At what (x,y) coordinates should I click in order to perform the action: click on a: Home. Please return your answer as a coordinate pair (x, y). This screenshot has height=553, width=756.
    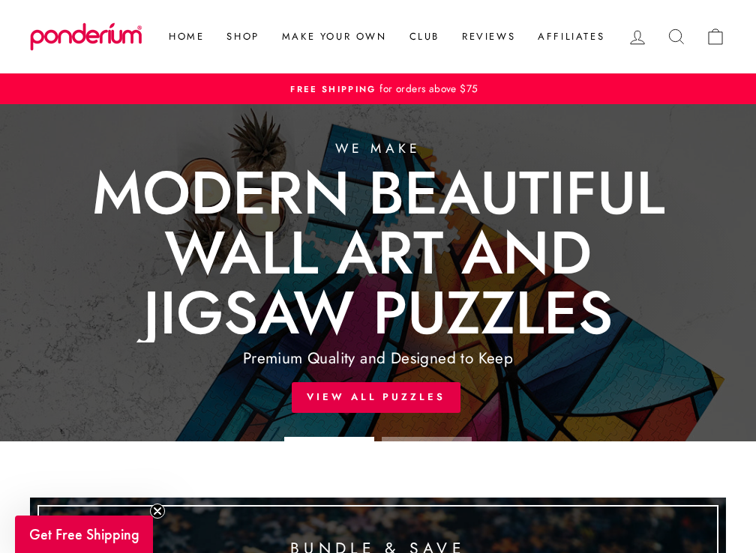
    Looking at the image, I should click on (186, 36).